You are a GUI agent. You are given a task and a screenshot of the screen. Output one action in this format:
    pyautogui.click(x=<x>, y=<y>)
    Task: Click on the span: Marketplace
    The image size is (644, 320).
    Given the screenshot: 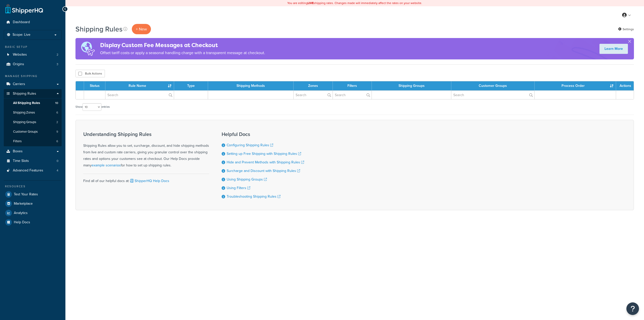 What is the action you would take?
    pyautogui.click(x=23, y=204)
    